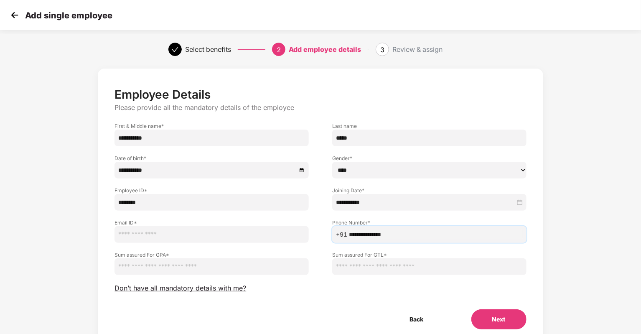 Image resolution: width=641 pixels, height=334 pixels. I want to click on label: Sum assured For GPA, so click(211, 254).